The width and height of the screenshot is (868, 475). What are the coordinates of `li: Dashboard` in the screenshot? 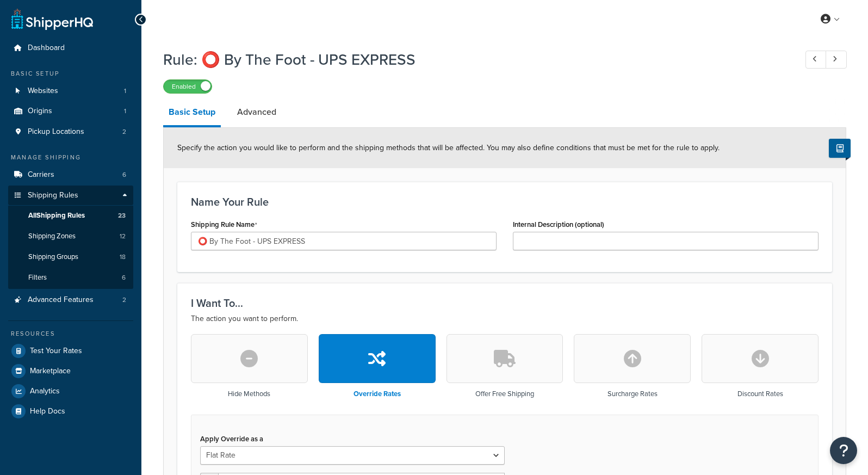 It's located at (71, 48).